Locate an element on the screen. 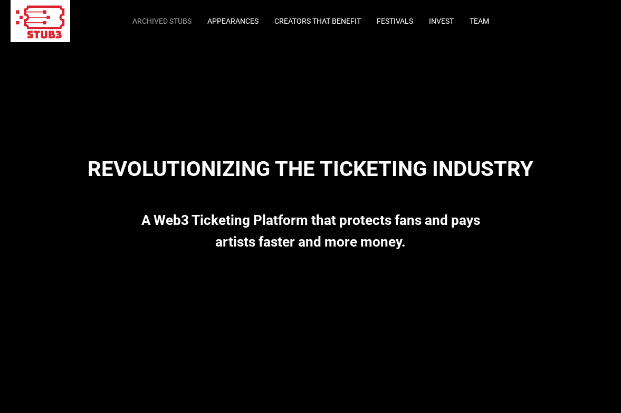 The width and height of the screenshot is (621, 413). strong: A Web3 Ticketing Platform that protects fans and pays artists faster and more money. is located at coordinates (311, 231).